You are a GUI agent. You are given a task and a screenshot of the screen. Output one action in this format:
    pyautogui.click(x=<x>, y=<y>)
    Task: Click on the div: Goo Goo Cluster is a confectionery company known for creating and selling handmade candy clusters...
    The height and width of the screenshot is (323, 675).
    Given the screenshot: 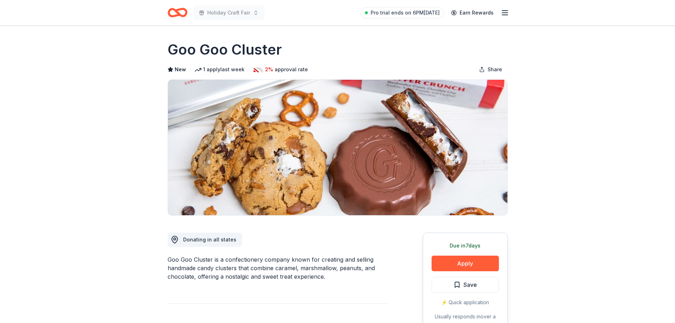 What is the action you would take?
    pyautogui.click(x=278, y=268)
    